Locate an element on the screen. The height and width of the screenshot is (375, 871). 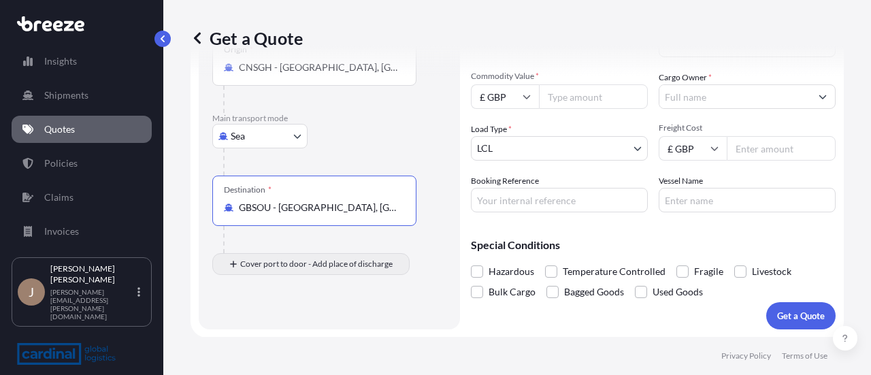
span: Hazardous is located at coordinates (511, 272).